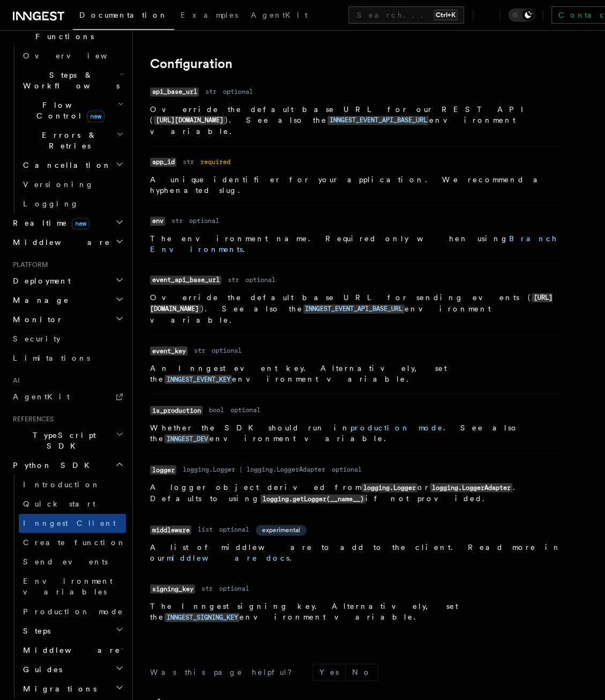 The height and width of the screenshot is (700, 605). I want to click on span: AI, so click(14, 380).